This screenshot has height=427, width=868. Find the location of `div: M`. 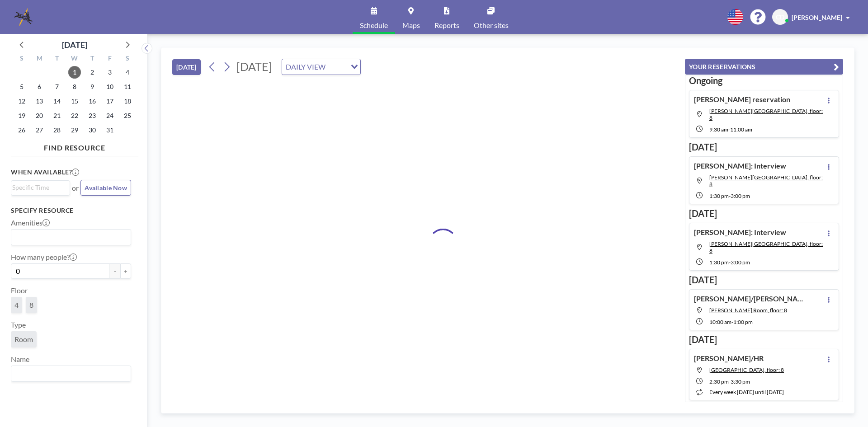

div: M is located at coordinates (39, 59).